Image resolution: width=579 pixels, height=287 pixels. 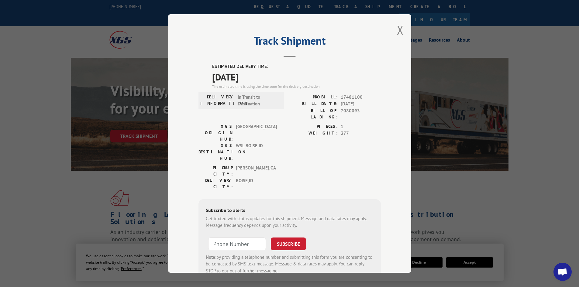 What do you see at coordinates (361, 97) in the screenshot?
I see `span: 17481100` at bounding box center [361, 97].